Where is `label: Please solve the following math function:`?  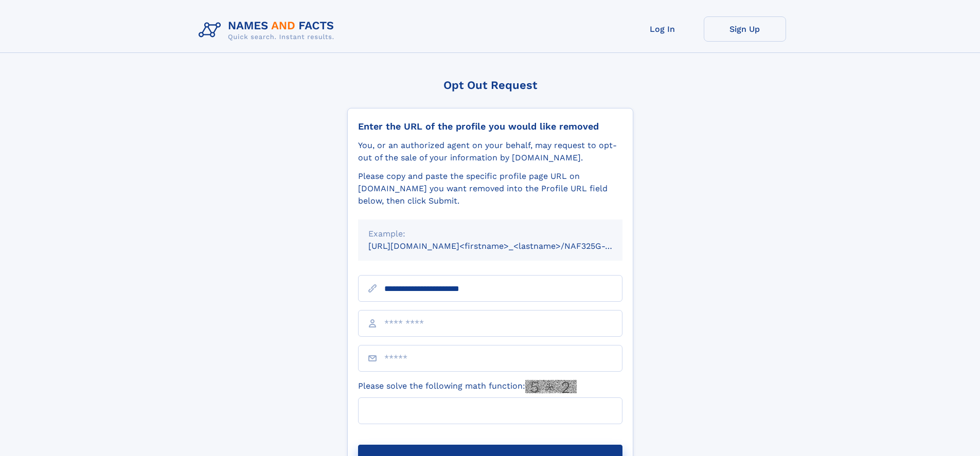 label: Please solve the following math function: is located at coordinates (467, 387).